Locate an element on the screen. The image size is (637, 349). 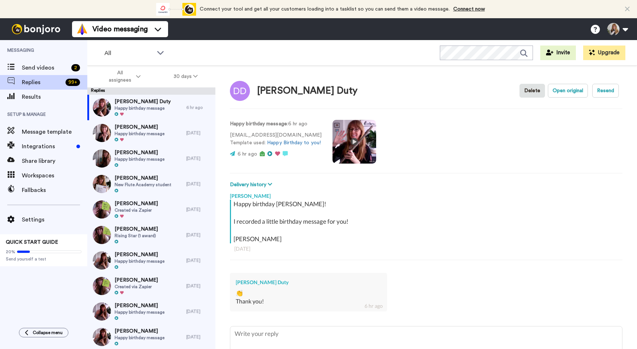
div: Replies is located at coordinates (151, 91).